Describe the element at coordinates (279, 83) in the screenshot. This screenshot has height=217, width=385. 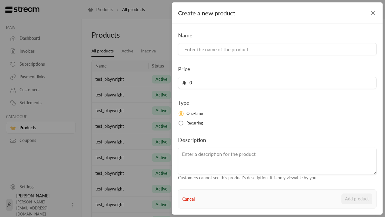
I see `input: Enter the price for the product` at that location.